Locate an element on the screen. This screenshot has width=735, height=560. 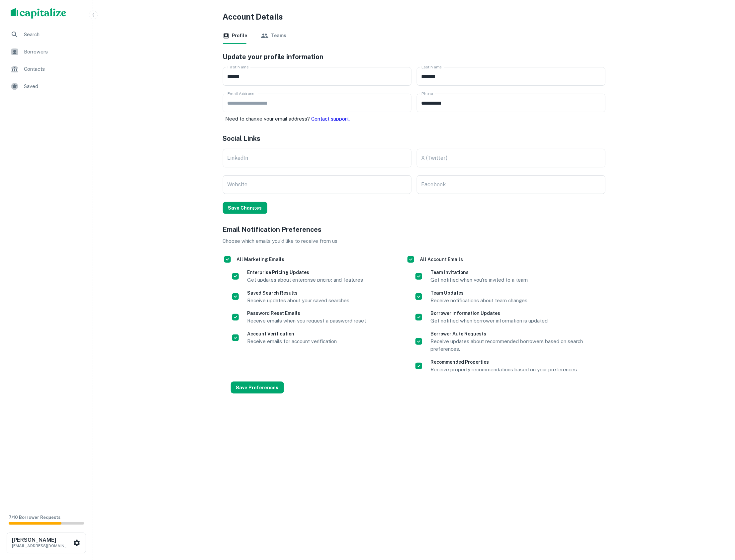
h5: Email Notification Preferences is located at coordinates (414, 230).